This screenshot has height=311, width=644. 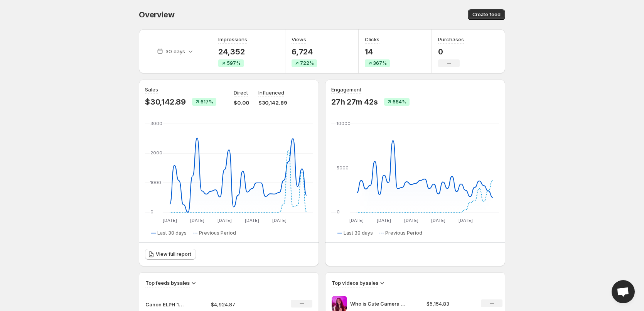 I want to click on p: 14, so click(x=377, y=52).